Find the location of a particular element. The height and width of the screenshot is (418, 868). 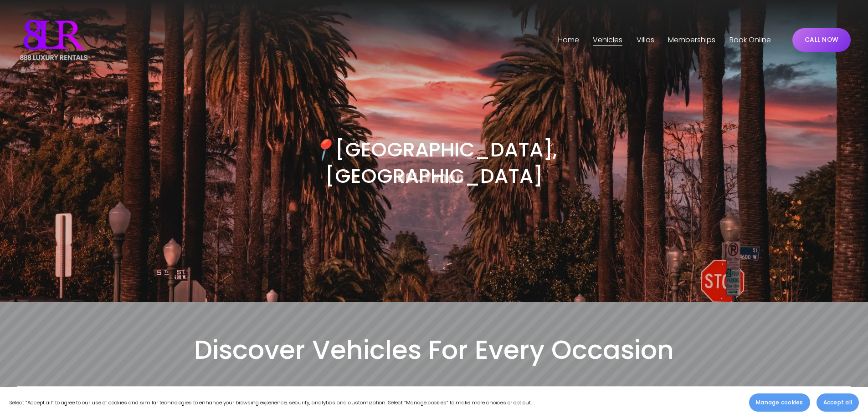

span: Vehicles is located at coordinates (607, 40).